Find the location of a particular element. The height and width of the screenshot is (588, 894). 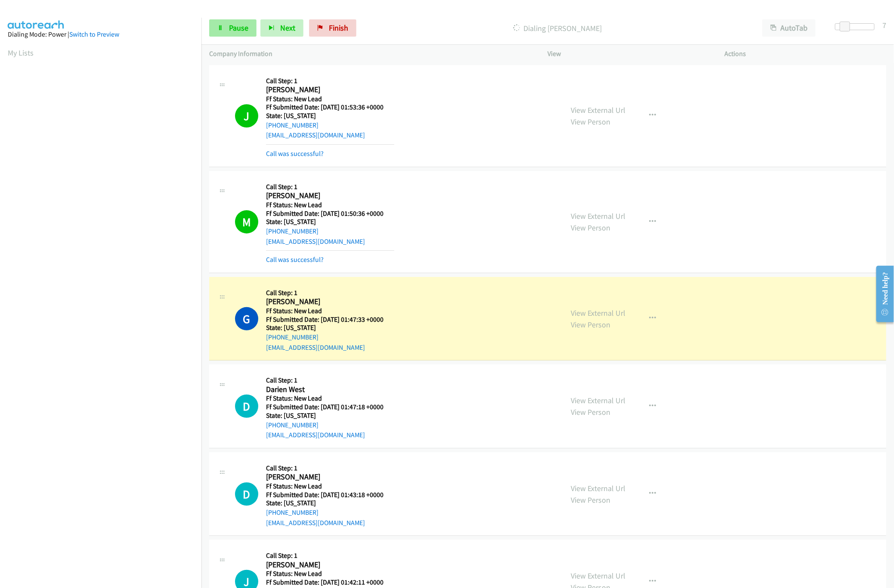

p: View is located at coordinates (629, 54).